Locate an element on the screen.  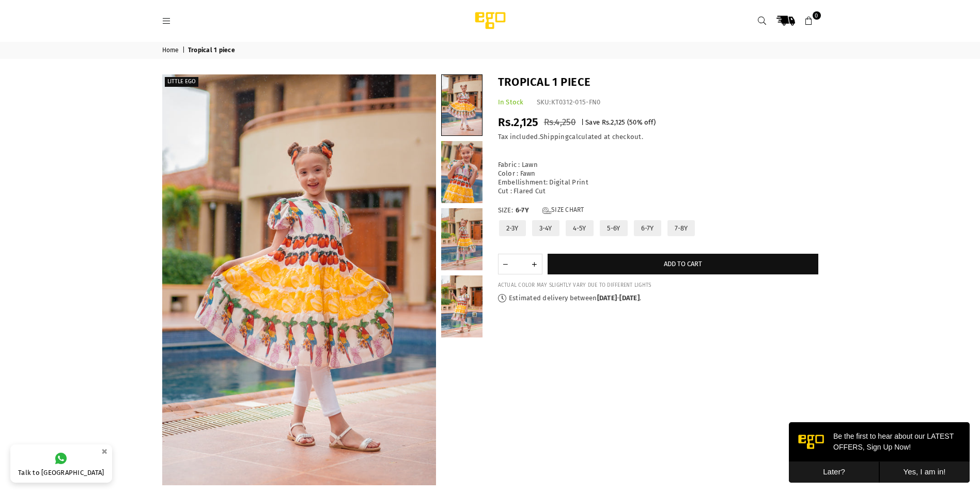
a: Shipping is located at coordinates (554, 137).